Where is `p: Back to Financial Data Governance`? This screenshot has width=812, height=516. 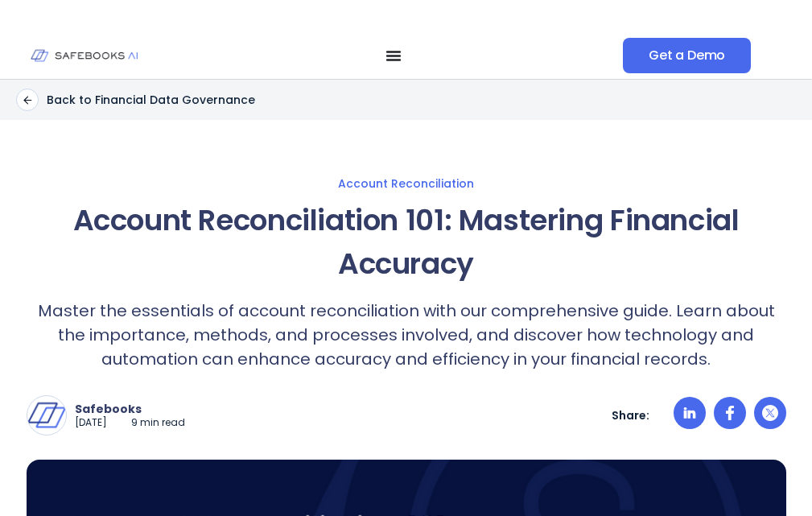
p: Back to Financial Data Governance is located at coordinates (151, 100).